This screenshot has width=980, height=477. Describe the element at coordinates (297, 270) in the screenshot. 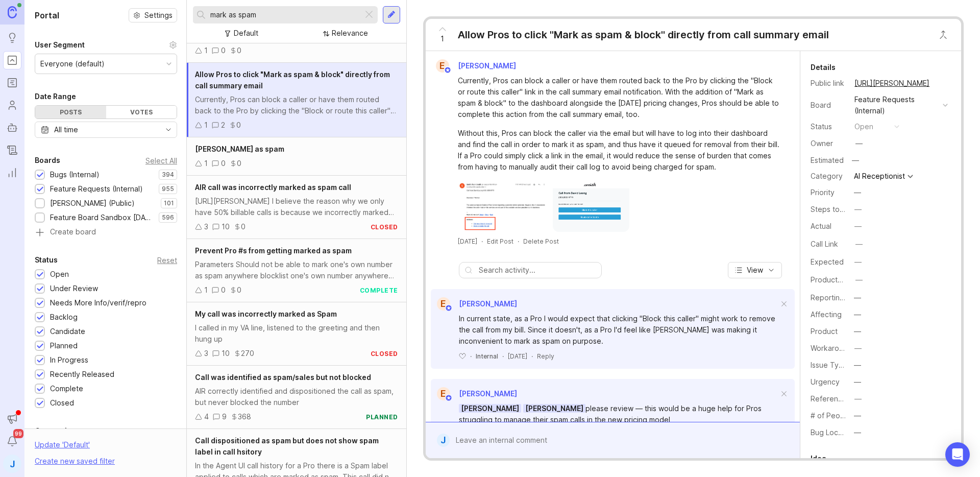

I see `div: Parameters Should not be able to mark one's own number as spam anywhere blocklist one's own numbe...` at that location.